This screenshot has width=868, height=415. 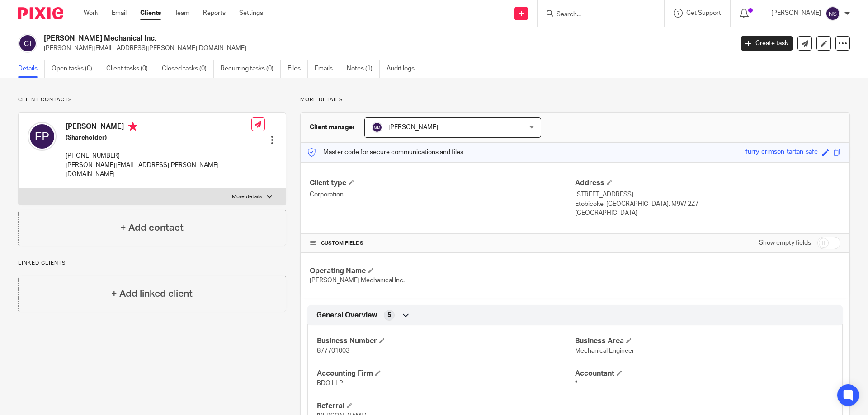 I want to click on a: Client tasks (0), so click(x=130, y=68).